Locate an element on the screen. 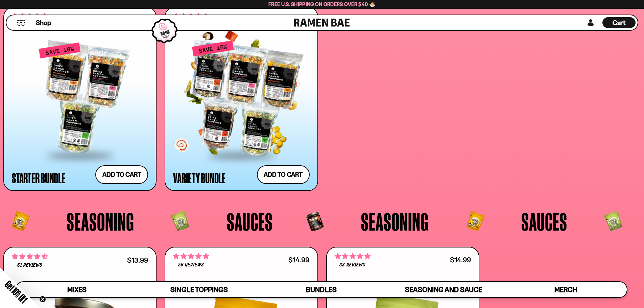 The height and width of the screenshot is (308, 644). span: 5.00 stars is located at coordinates (353, 256).